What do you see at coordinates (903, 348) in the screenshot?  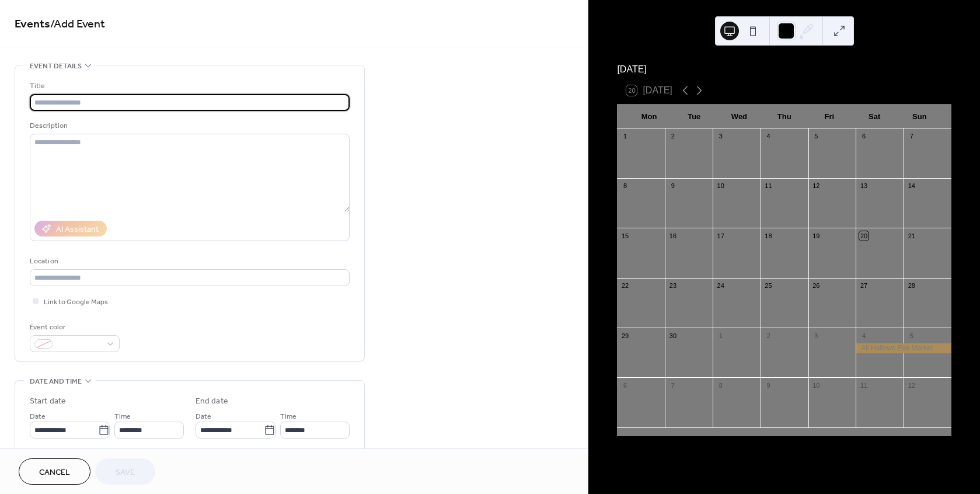 I see `div: All Hallows Eve Market` at bounding box center [903, 348].